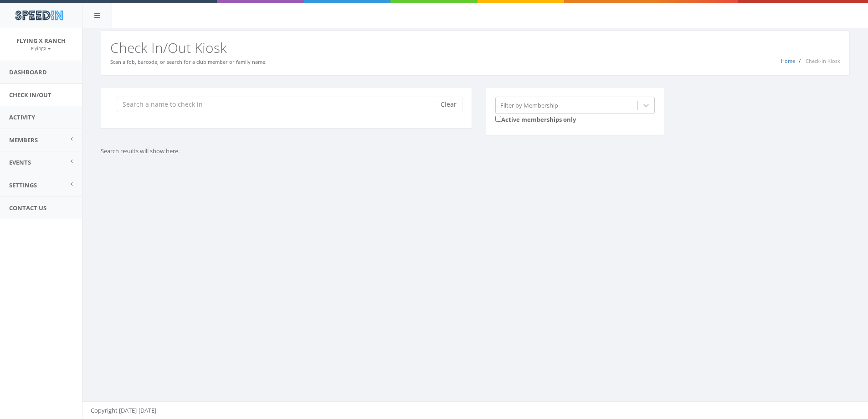 The image size is (868, 419). I want to click on h2: Check In/Out Kiosk, so click(475, 47).